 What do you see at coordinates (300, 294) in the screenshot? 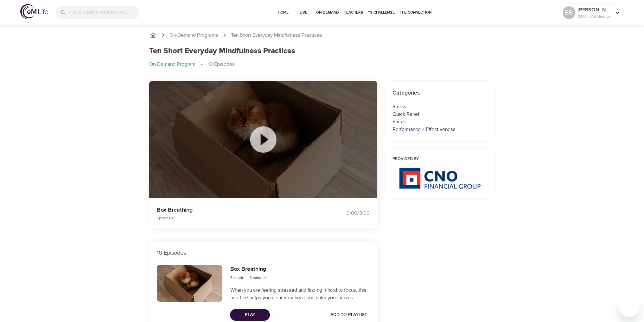
I see `p: When you are feeling stressed and finding it hard to focus, this practice helps you clear your he...` at bounding box center [300, 294].